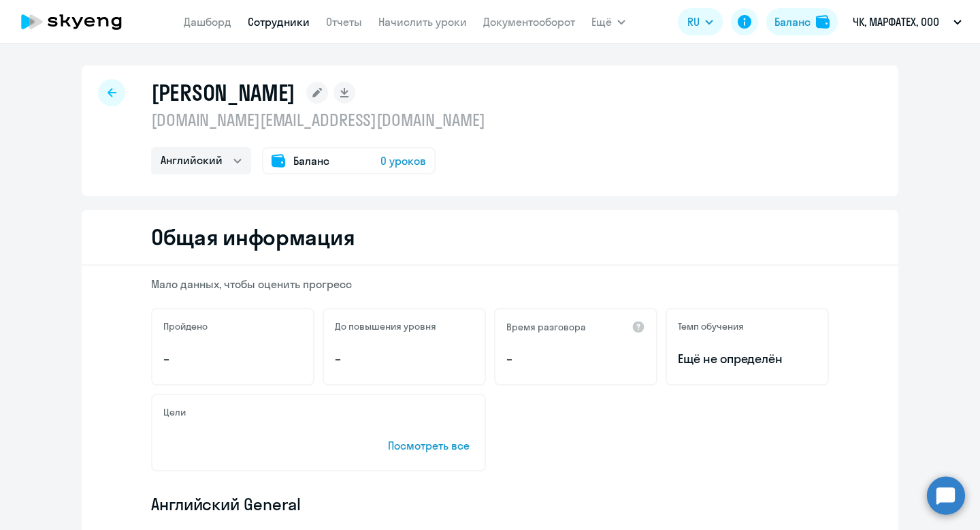 This screenshot has height=530, width=980. I want to click on a: Документооборот, so click(529, 22).